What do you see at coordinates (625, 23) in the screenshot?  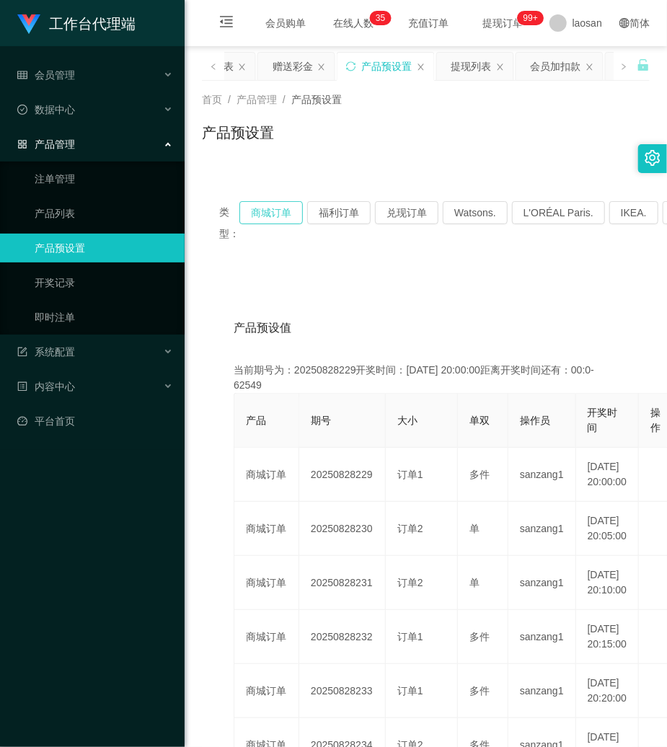 I see `i: 图标: global` at bounding box center [625, 23].